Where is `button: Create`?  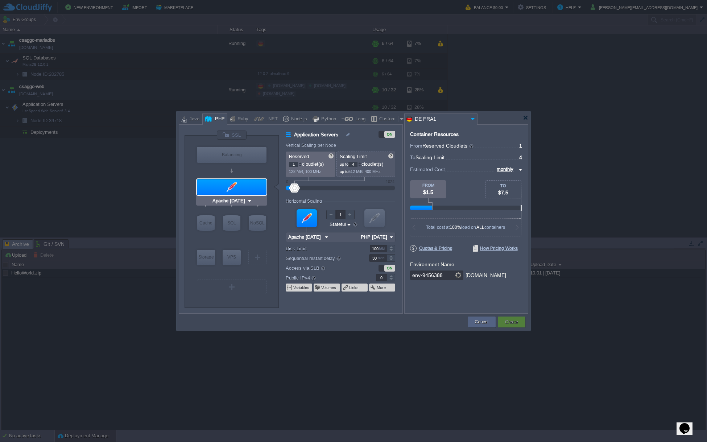 button: Create is located at coordinates (511, 322).